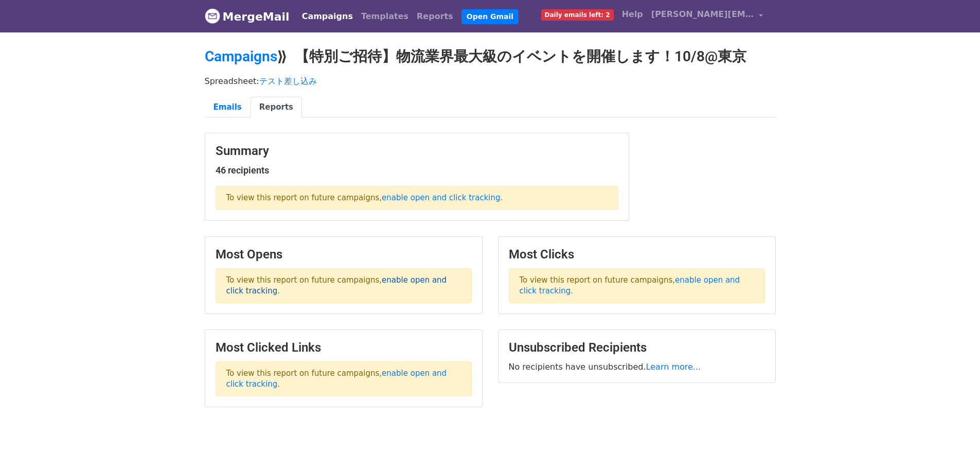  Describe the element at coordinates (343, 254) in the screenshot. I see `h3: Most Opens` at that location.